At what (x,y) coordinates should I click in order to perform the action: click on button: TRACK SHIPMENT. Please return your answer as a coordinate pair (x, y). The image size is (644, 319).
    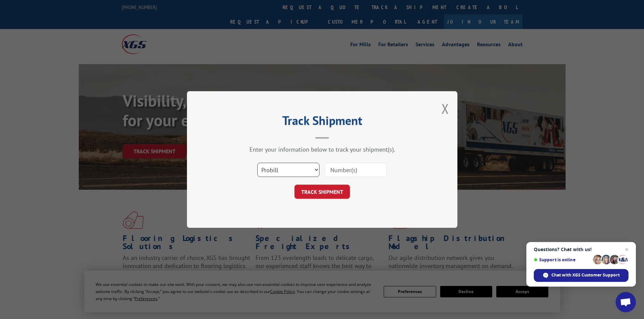
    Looking at the image, I should click on (322, 192).